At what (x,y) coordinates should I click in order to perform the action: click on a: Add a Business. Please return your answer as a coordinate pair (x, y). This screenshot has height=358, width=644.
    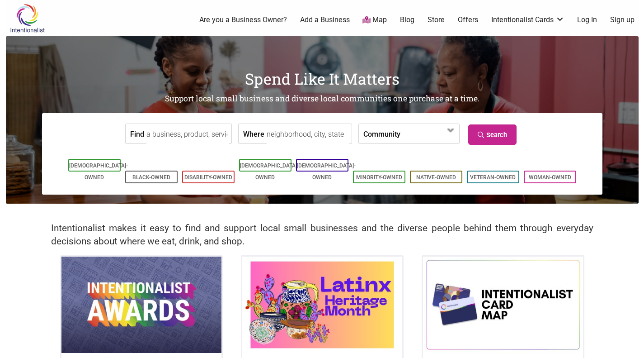
    Looking at the image, I should click on (325, 20).